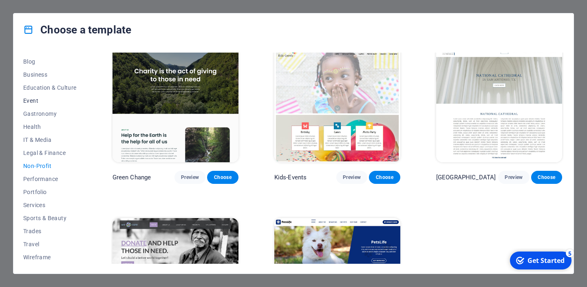 Image resolution: width=587 pixels, height=287 pixels. What do you see at coordinates (50, 62) in the screenshot?
I see `button: Blog` at bounding box center [50, 62].